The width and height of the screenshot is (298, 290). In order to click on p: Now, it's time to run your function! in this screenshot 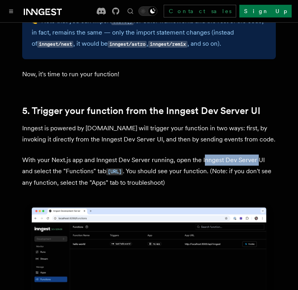, I will do `click(149, 74)`.